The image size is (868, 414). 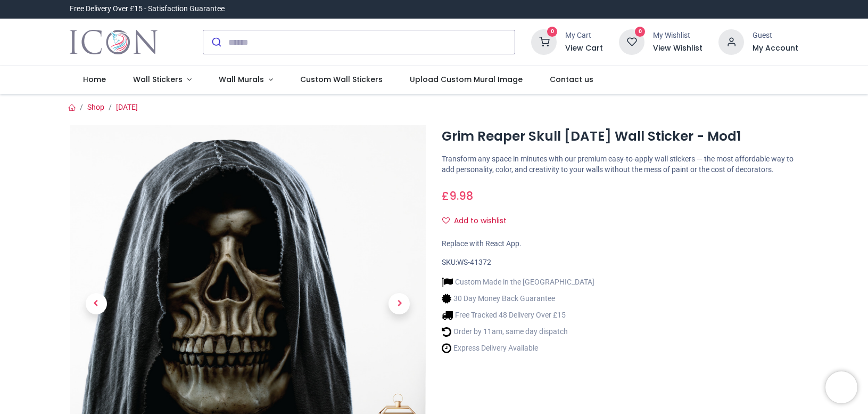 I want to click on span: Logo of Icon Wall Stickers, so click(x=114, y=42).